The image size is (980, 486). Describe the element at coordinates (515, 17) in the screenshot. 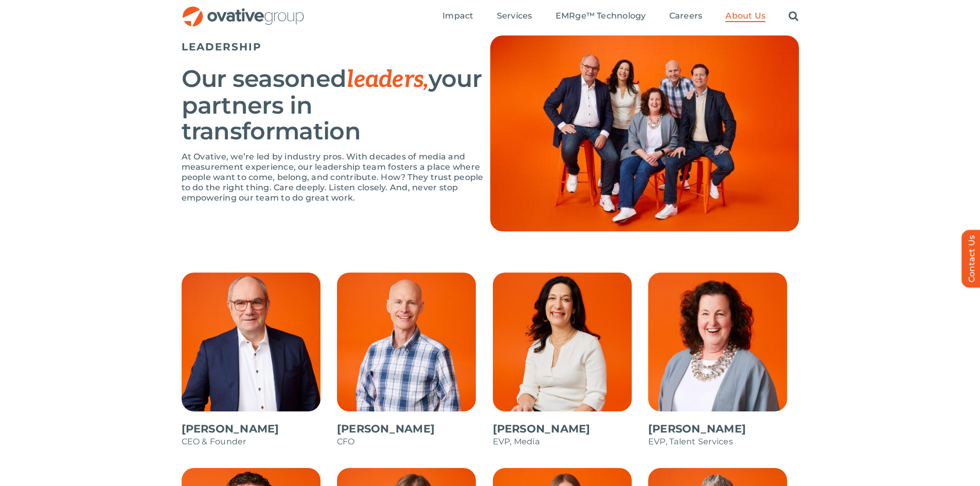

I see `a: Services` at that location.